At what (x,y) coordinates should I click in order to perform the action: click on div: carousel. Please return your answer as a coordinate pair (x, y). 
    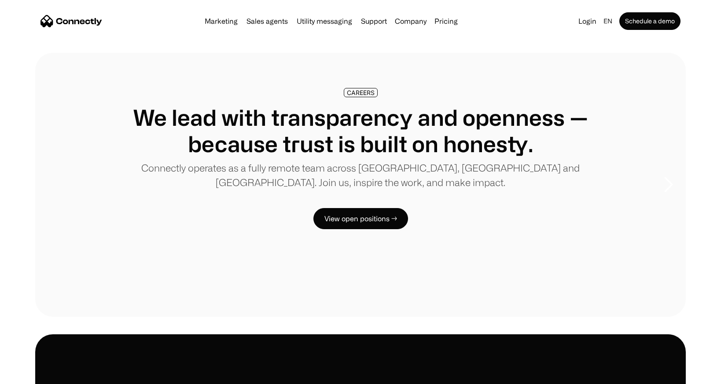
    Looking at the image, I should click on (360, 185).